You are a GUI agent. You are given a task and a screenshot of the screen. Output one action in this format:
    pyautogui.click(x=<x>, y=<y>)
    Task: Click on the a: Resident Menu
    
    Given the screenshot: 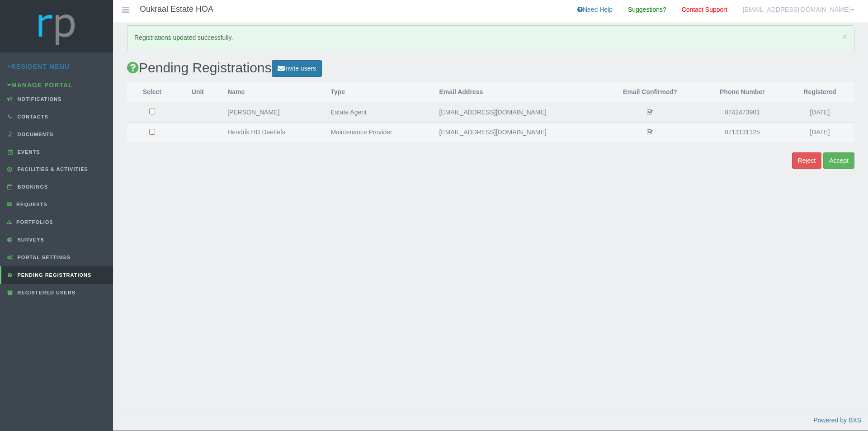 What is the action you would take?
    pyautogui.click(x=38, y=67)
    